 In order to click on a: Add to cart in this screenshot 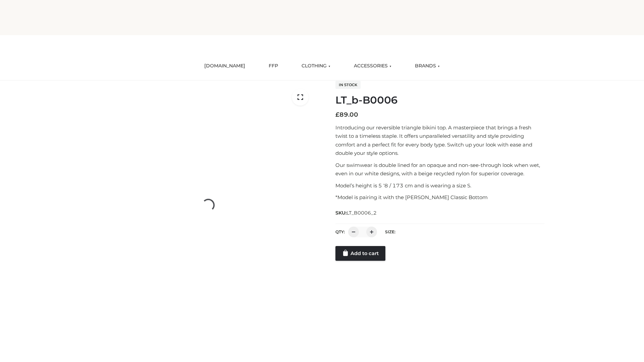, I will do `click(360, 254)`.